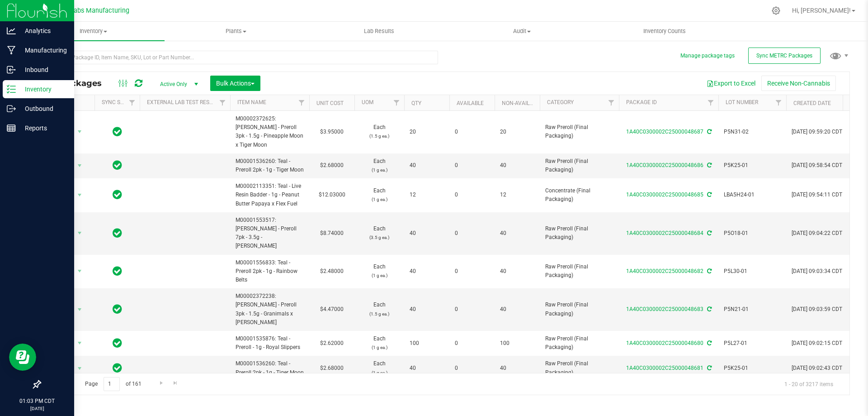 The image size is (868, 416). Describe the element at coordinates (731, 83) in the screenshot. I see `button: Export to Excel` at that location.